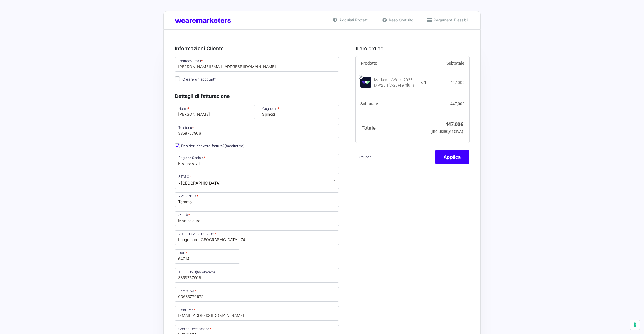 The image size is (644, 334). Describe the element at coordinates (391, 128) in the screenshot. I see `th: Totale` at that location.